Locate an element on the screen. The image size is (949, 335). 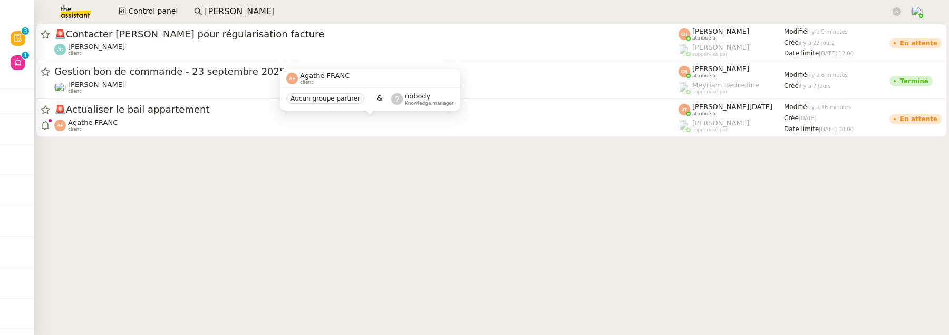
p: 3 is located at coordinates (25, 32).